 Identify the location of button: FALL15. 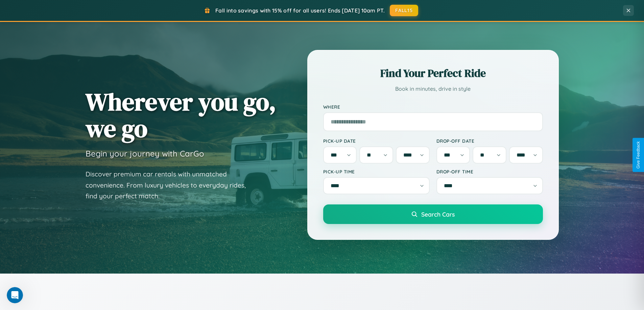
(404, 10).